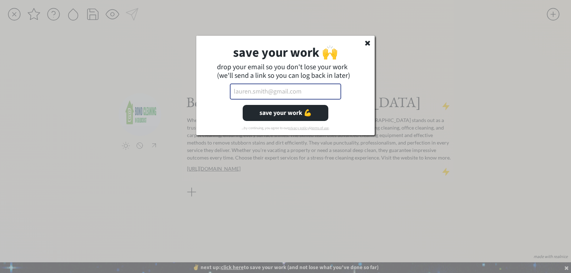 This screenshot has height=273, width=571. What do you see at coordinates (320, 128) in the screenshot?
I see `a: terms of use` at bounding box center [320, 128].